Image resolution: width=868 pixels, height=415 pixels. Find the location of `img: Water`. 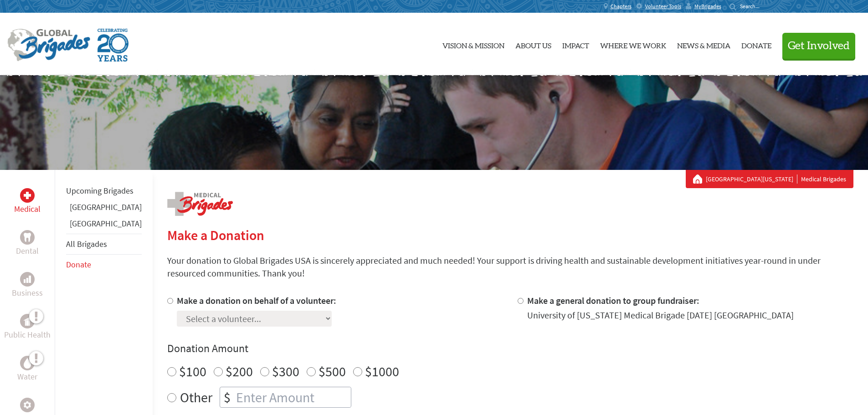

img: Water is located at coordinates (27, 363).